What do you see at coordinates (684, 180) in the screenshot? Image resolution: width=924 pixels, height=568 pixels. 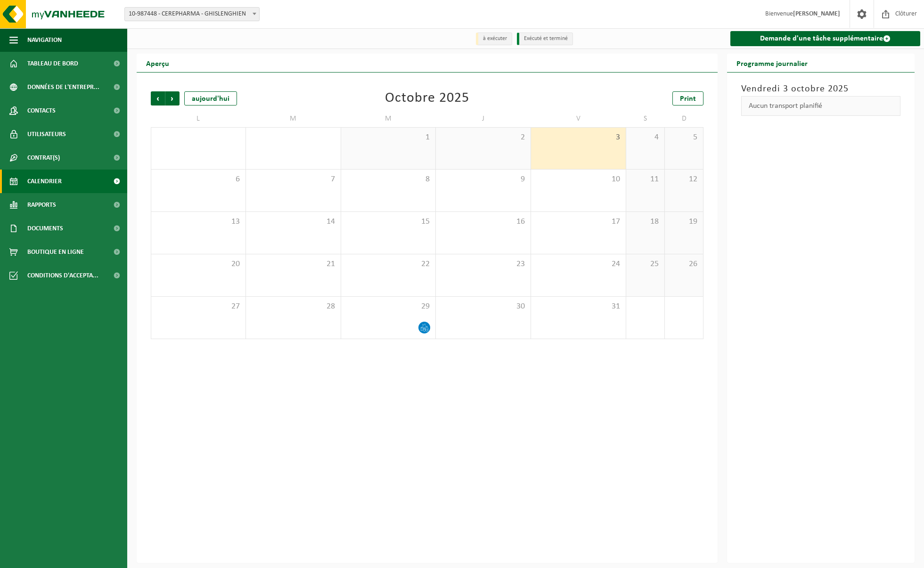 I see `span: 12` at bounding box center [684, 180].